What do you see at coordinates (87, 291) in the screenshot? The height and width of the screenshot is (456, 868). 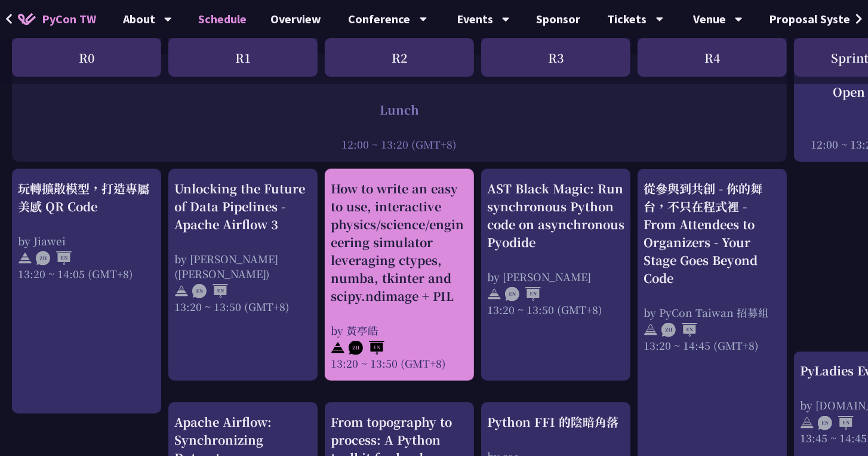 I see `a: 玩轉擴散模型，打造專屬美感 QR Code by Jiawei 13:20 ~ 14:05 (GMT+8)` at bounding box center [87, 291].